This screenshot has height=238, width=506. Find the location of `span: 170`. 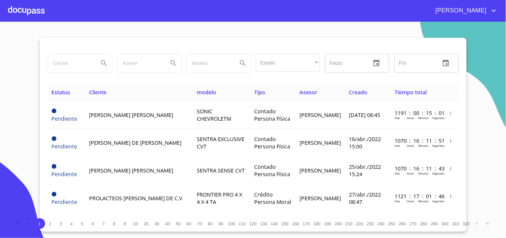

span: 170 is located at coordinates (306, 223).